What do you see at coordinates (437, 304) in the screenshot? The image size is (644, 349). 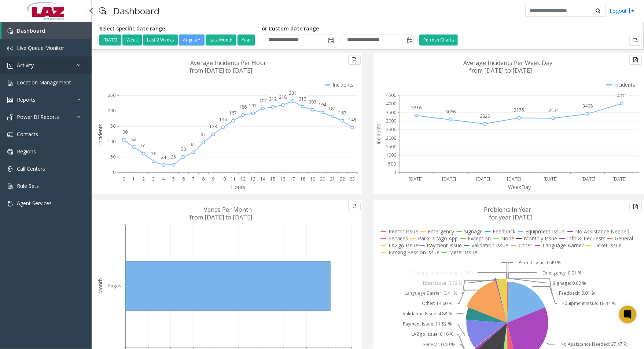 I see `text: Other: 14.60 %` at bounding box center [437, 304].